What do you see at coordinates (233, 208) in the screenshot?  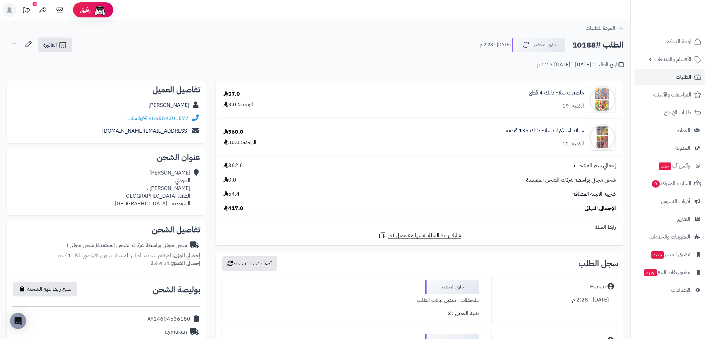 I see `span: 417.0` at bounding box center [233, 208].